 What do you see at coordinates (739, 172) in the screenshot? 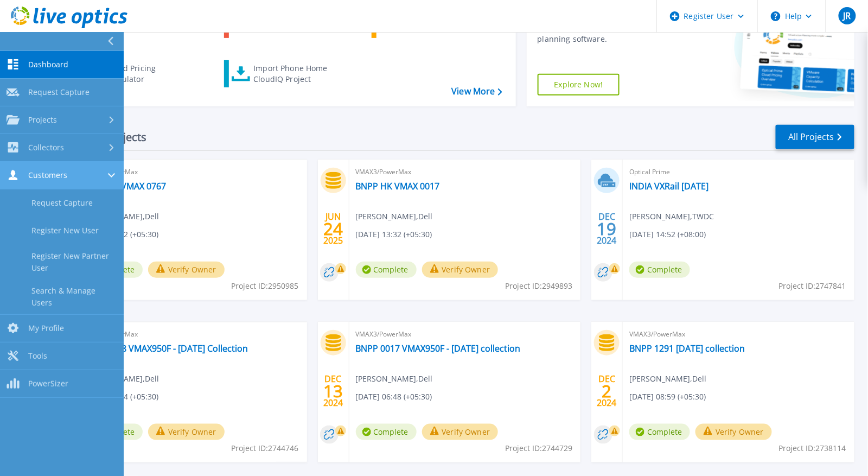
I see `span: Optical Prime` at bounding box center [739, 172].